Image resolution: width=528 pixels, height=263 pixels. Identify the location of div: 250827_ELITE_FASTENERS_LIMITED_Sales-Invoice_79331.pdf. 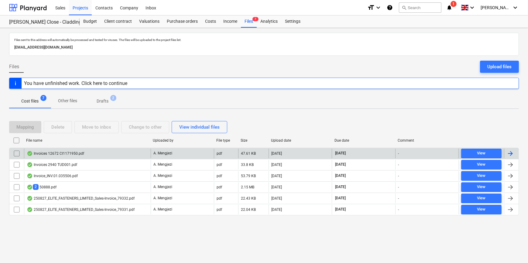
(80, 210).